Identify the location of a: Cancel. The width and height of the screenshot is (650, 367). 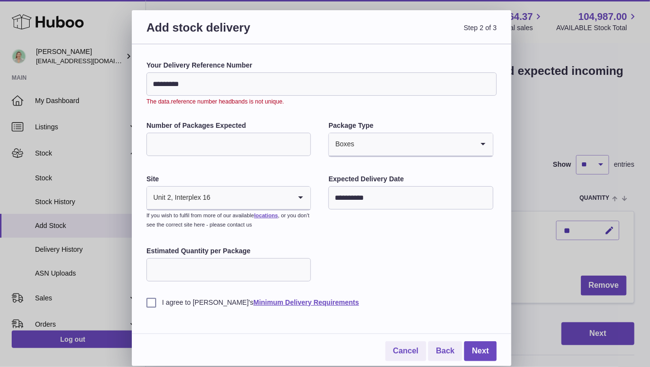
(406, 351).